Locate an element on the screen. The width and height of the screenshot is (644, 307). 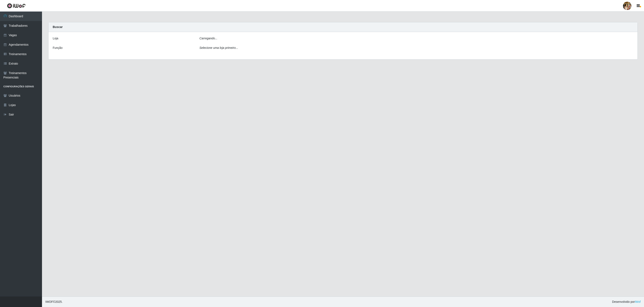
i: Selecione uma loja primeiro... is located at coordinates (219, 48).